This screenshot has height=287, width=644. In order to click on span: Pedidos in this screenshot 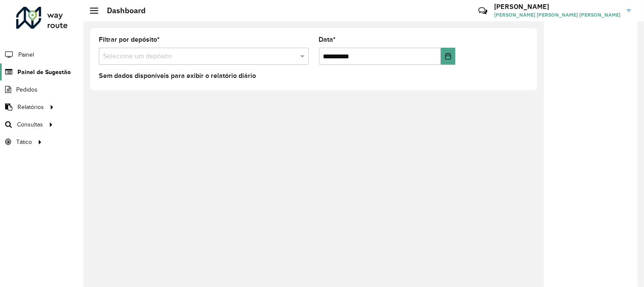, I will do `click(27, 89)`.